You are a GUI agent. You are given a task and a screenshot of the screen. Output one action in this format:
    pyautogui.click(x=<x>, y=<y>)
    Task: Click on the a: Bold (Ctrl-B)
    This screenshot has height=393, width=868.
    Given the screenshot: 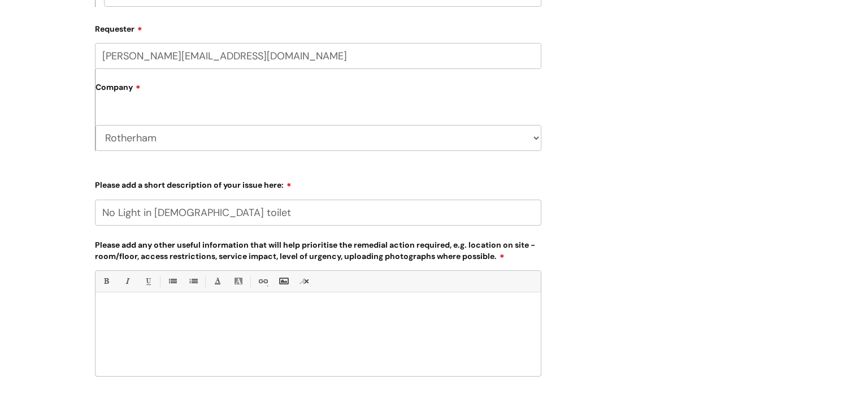 What is the action you would take?
    pyautogui.click(x=105, y=280)
    